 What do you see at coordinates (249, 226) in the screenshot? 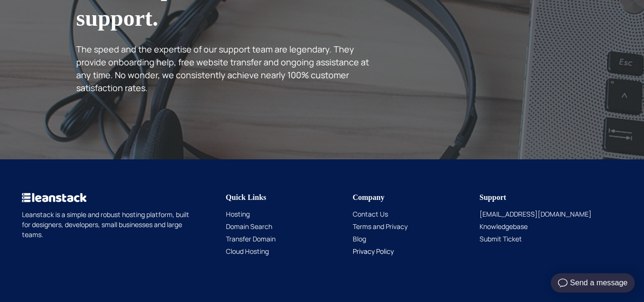
I see `a: Domain Search` at bounding box center [249, 226].